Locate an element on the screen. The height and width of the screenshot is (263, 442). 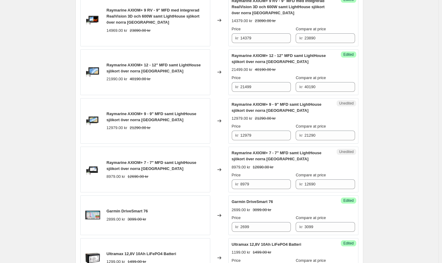
div: 21990.00 kr is located at coordinates (117, 79).